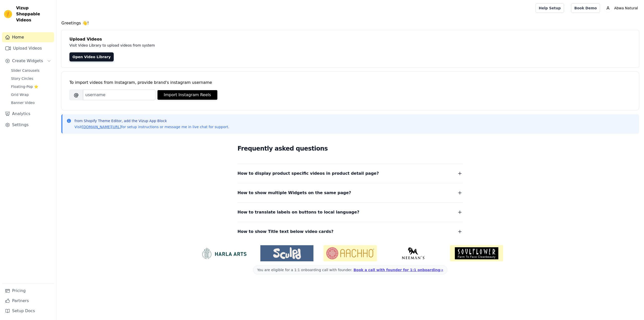 The width and height of the screenshot is (644, 320). What do you see at coordinates (23, 103) in the screenshot?
I see `span: Banner Video` at bounding box center [23, 103].